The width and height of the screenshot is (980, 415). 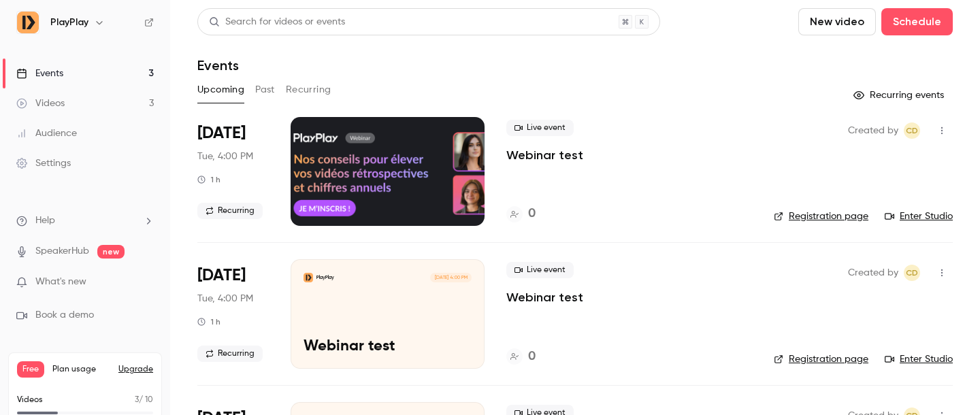 What do you see at coordinates (135, 370) in the screenshot?
I see `button: Upgrade` at bounding box center [135, 370].